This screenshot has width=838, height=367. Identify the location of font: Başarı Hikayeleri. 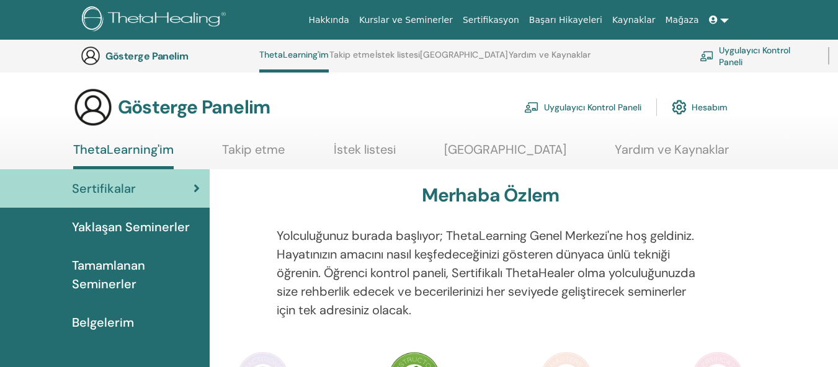
(566, 20).